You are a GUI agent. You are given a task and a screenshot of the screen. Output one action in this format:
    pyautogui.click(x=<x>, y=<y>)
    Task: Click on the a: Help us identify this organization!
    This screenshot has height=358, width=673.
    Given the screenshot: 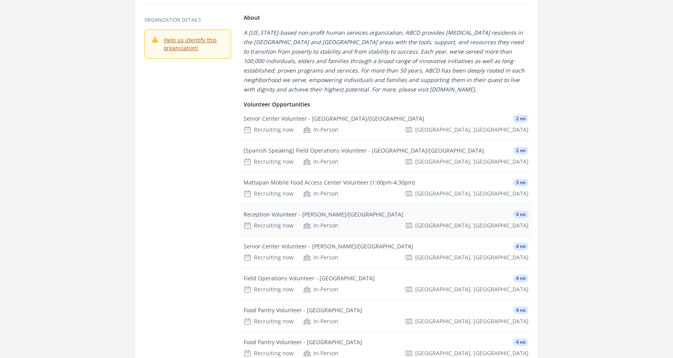 What is the action you would take?
    pyautogui.click(x=190, y=44)
    